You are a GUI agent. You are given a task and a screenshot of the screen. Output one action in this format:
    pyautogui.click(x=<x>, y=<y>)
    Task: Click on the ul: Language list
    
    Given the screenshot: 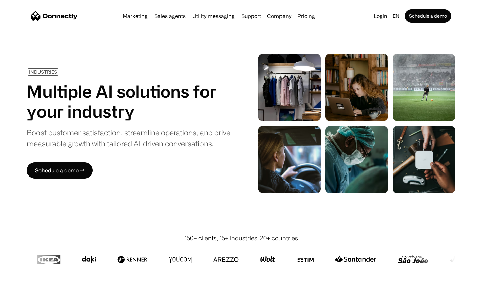 What is the action you would take?
    pyautogui.click(x=27, y=294)
    